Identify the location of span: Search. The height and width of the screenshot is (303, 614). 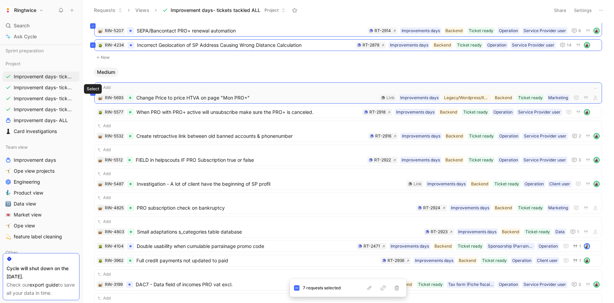
(22, 26).